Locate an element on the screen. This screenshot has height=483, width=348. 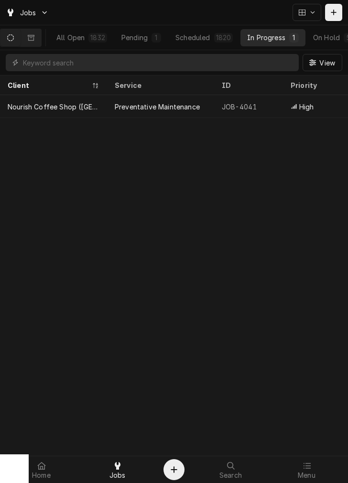
a: Home is located at coordinates (41, 470).